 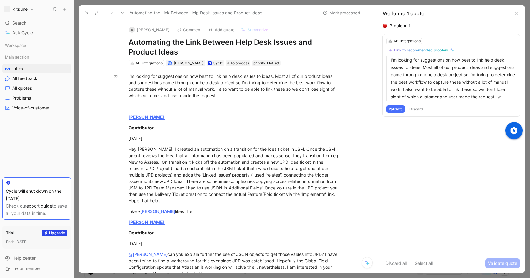 What do you see at coordinates (37, 69) in the screenshot?
I see `a: Inbox` at bounding box center [37, 69].